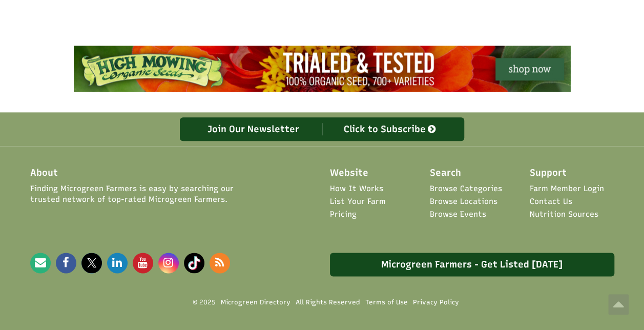 This screenshot has width=644, height=330. I want to click on a: Contact Us, so click(551, 201).